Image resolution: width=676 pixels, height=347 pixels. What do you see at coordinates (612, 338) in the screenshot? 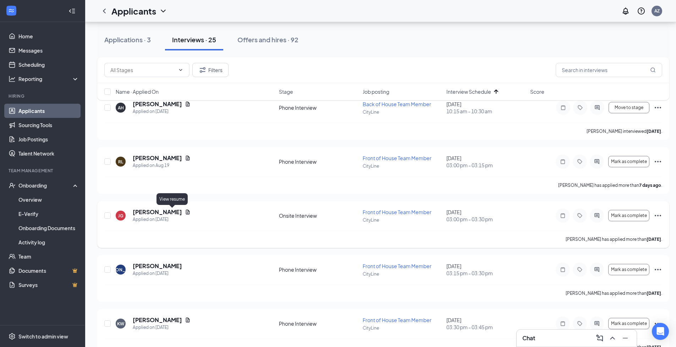
I see `button: ChevronUp` at bounding box center [612, 338].